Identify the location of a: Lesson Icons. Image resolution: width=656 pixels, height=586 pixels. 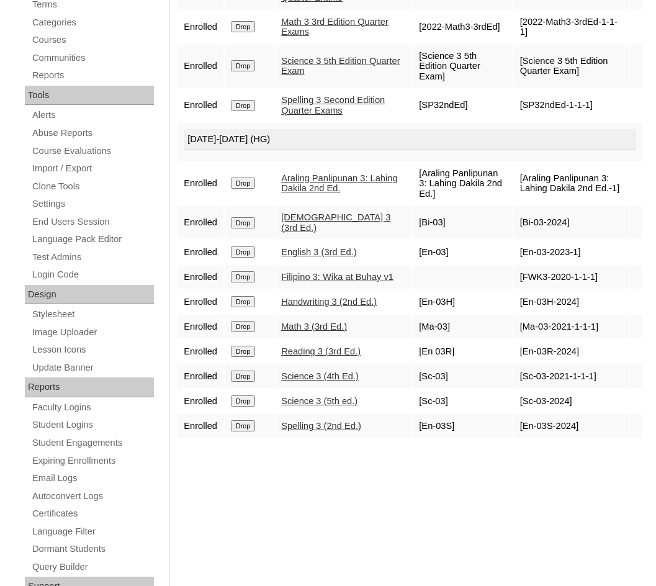
(92, 349).